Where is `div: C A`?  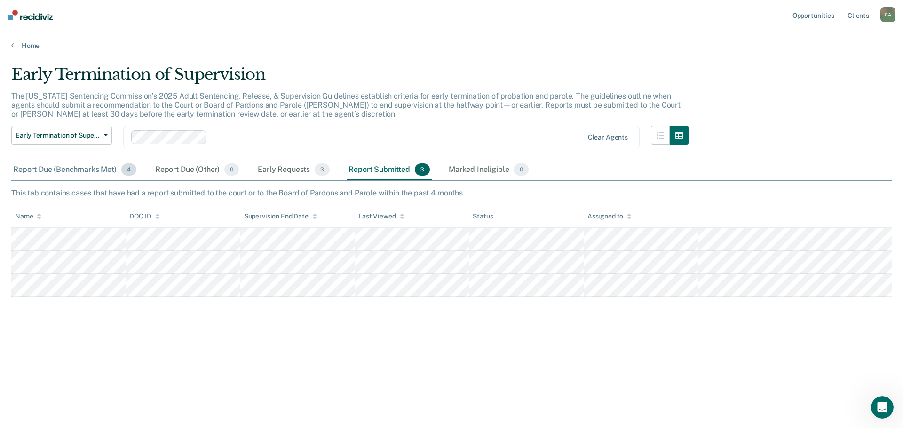 div: C A is located at coordinates (888, 15).